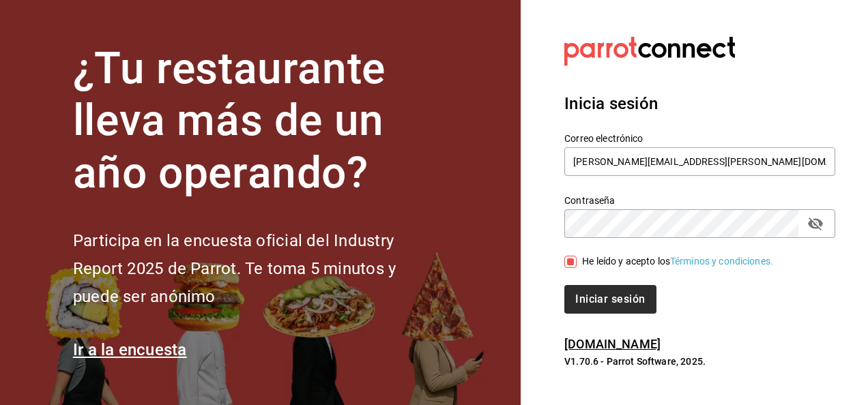  What do you see at coordinates (257, 122) in the screenshot?
I see `h1: ¿Tu restaurante lleva más de un año operando?` at bounding box center [257, 122].